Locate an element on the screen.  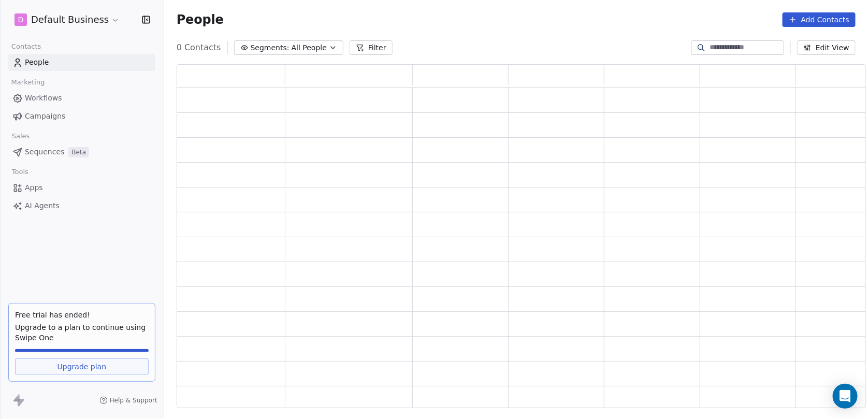
a: Apps is located at coordinates (82, 188).